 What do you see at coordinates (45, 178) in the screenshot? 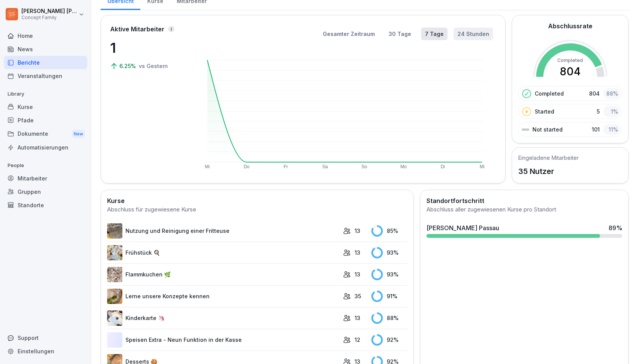
I see `a: Mitarbeiter` at bounding box center [45, 178].